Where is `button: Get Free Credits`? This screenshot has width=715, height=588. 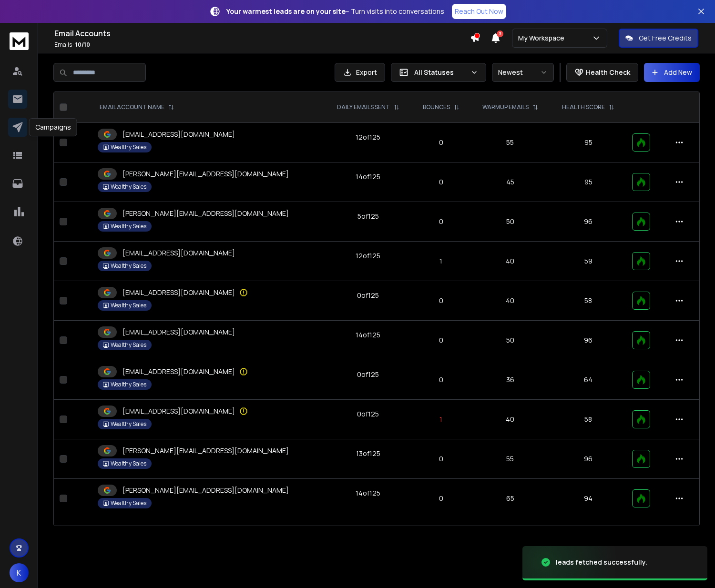
button: Get Free Credits is located at coordinates (659, 38).